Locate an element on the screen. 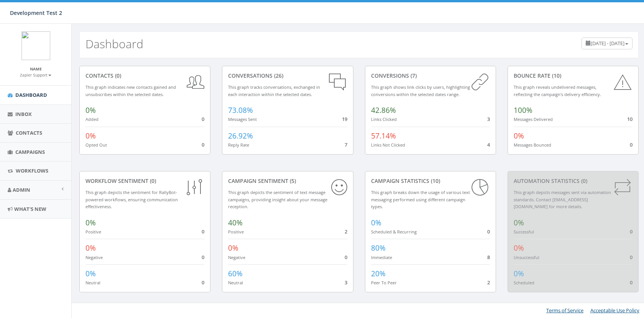 The image size is (644, 318). span: Inbox is located at coordinates (24, 114).